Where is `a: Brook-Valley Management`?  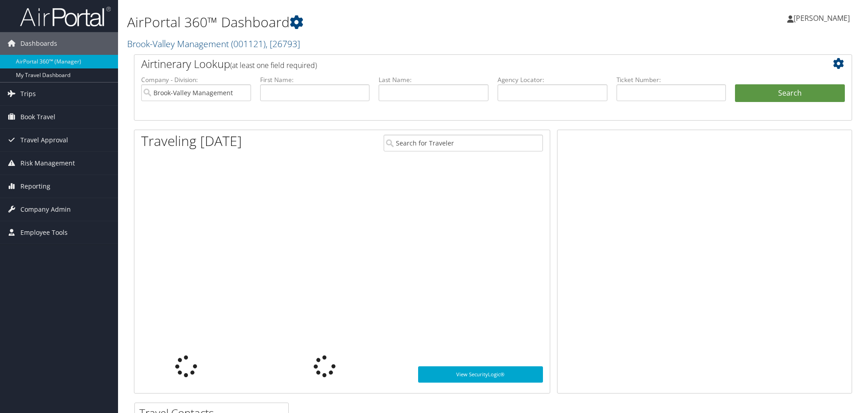 a: Brook-Valley Management is located at coordinates (213, 44).